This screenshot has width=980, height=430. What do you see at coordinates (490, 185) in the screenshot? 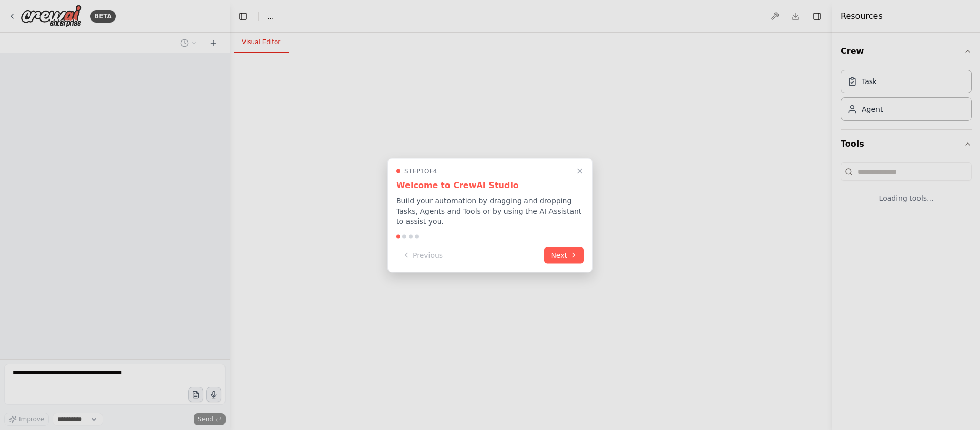
I see `h3: Welcome to CrewAI Studio` at bounding box center [490, 185].